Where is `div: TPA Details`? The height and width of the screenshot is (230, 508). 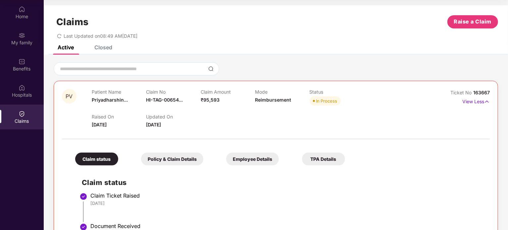 div: TPA Details is located at coordinates (324, 159).